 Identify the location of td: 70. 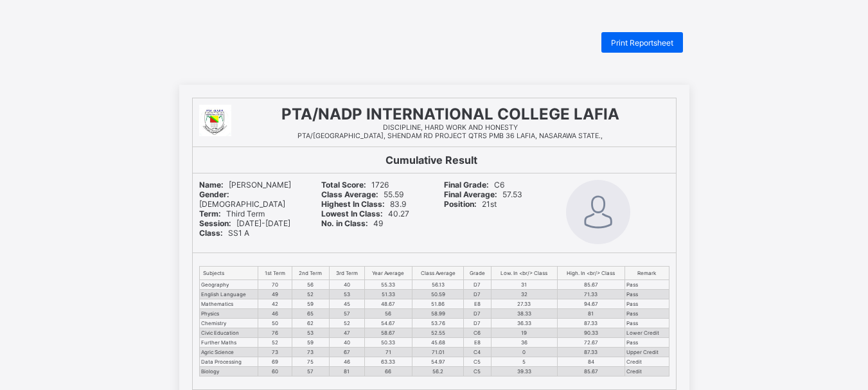
(275, 285).